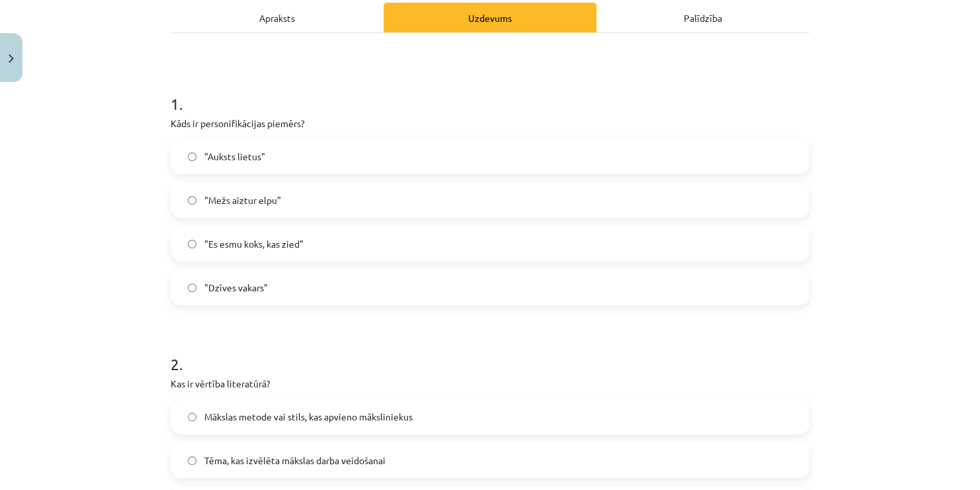  I want to click on h1: 2 ., so click(490, 352).